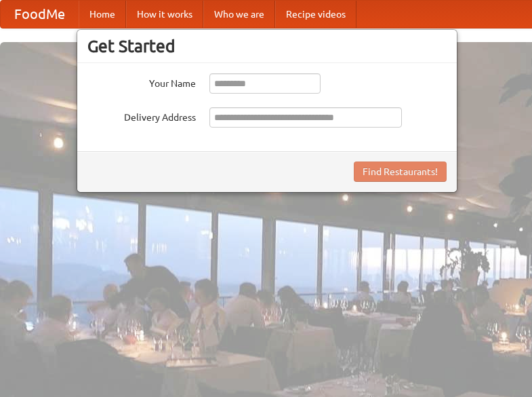 The width and height of the screenshot is (532, 397). Describe the element at coordinates (39, 14) in the screenshot. I see `a: FoodMe` at that location.